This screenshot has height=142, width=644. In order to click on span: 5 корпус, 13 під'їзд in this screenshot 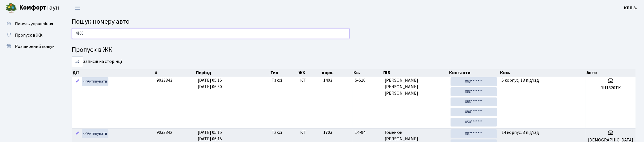, I will do `click(520, 80)`.